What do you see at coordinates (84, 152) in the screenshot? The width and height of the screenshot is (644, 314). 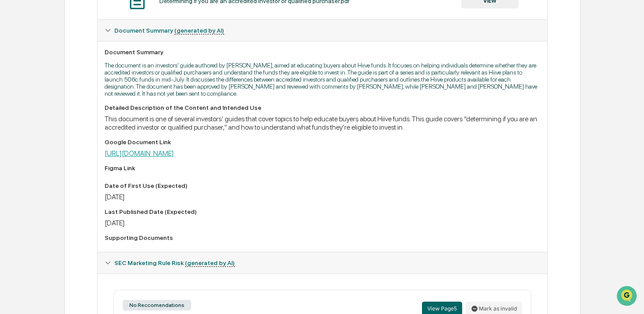 I see `a: Powered byPylon` at bounding box center [84, 152].